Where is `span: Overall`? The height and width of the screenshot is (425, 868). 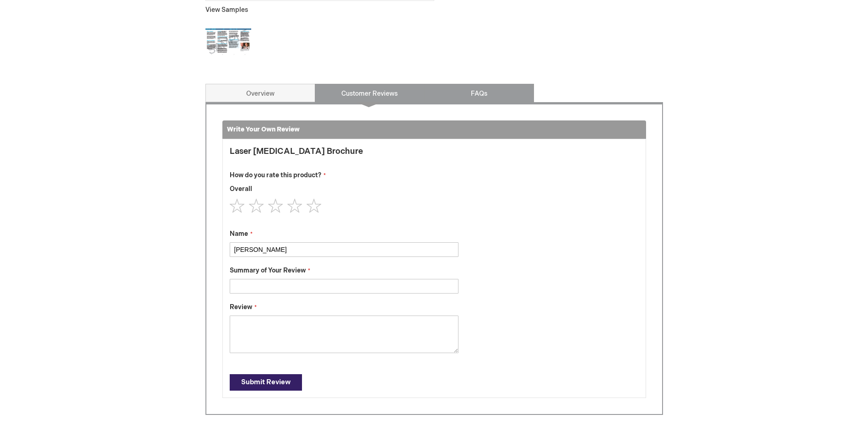 span: Overall is located at coordinates (241, 188).